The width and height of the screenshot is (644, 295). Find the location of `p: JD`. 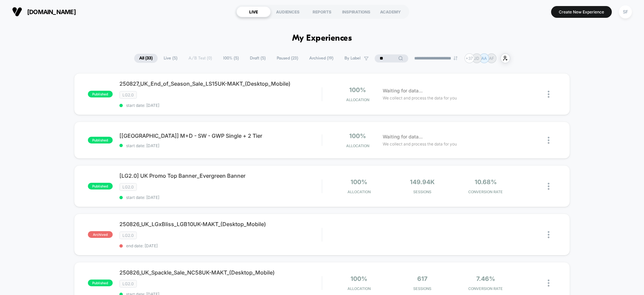

p: JD is located at coordinates (477, 58).